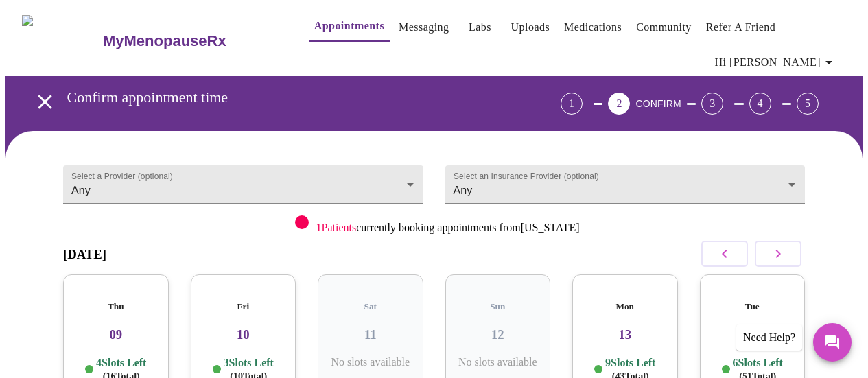  I want to click on div: 4, so click(760, 103).